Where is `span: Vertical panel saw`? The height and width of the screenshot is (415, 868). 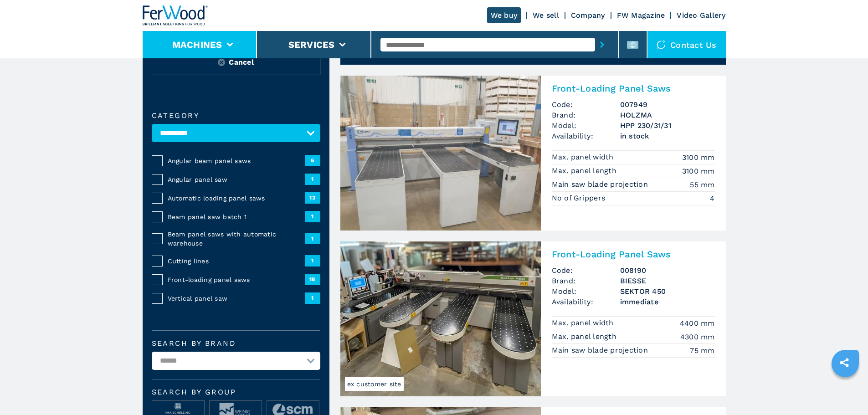 span: Vertical panel saw is located at coordinates (236, 299).